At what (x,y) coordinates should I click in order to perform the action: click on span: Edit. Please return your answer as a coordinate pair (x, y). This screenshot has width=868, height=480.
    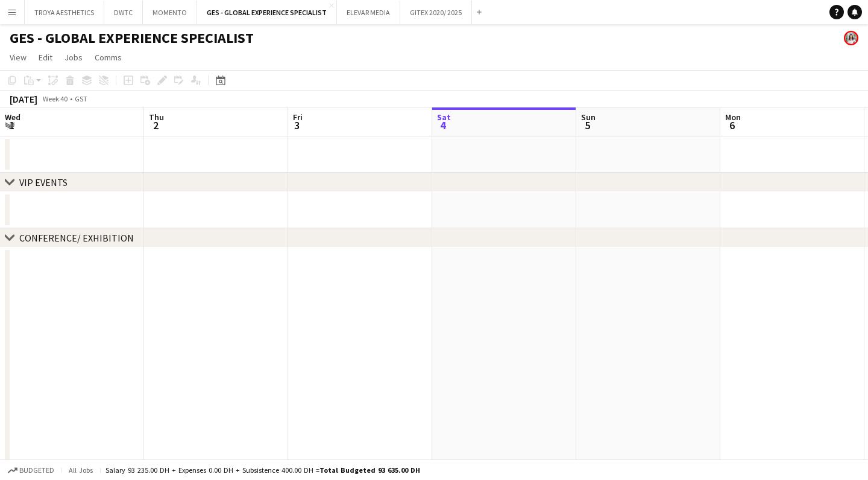
    Looking at the image, I should click on (45, 58).